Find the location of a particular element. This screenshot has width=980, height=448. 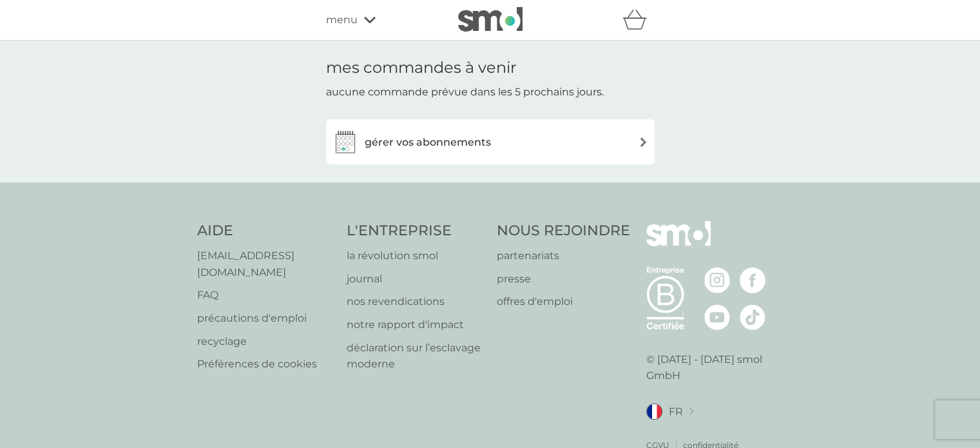

p: presse is located at coordinates (563, 279).